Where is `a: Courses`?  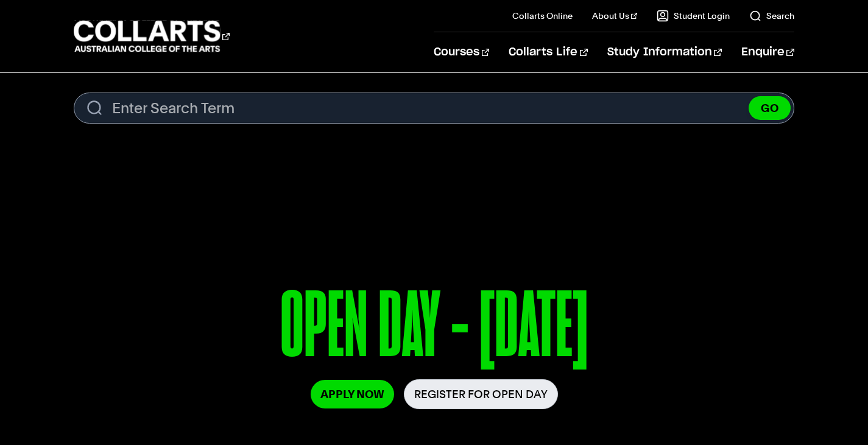 a: Courses is located at coordinates (461, 52).